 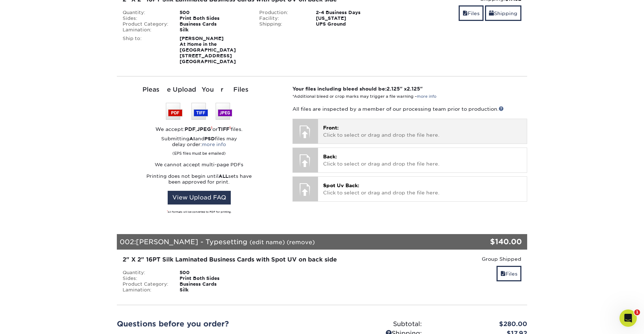 What do you see at coordinates (489, 242) in the screenshot?
I see `div: $140.00` at bounding box center [489, 242].